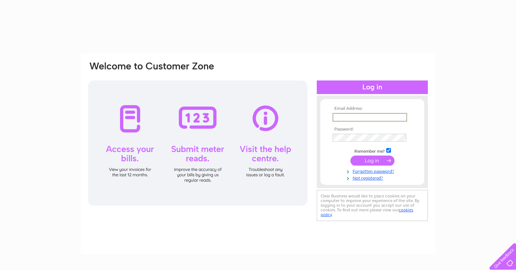 This screenshot has width=516, height=270. Describe the element at coordinates (372, 109) in the screenshot. I see `th: Email Address:` at that location.